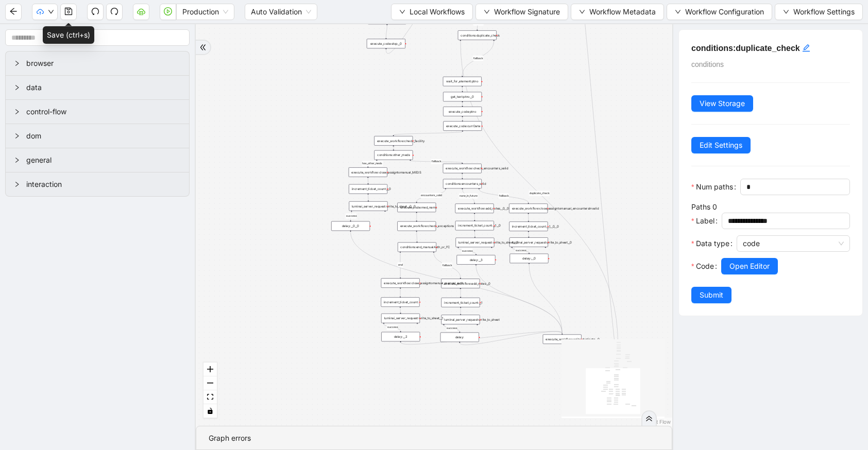  Describe the element at coordinates (400, 337) in the screenshot. I see `div: delay:__2` at that location.